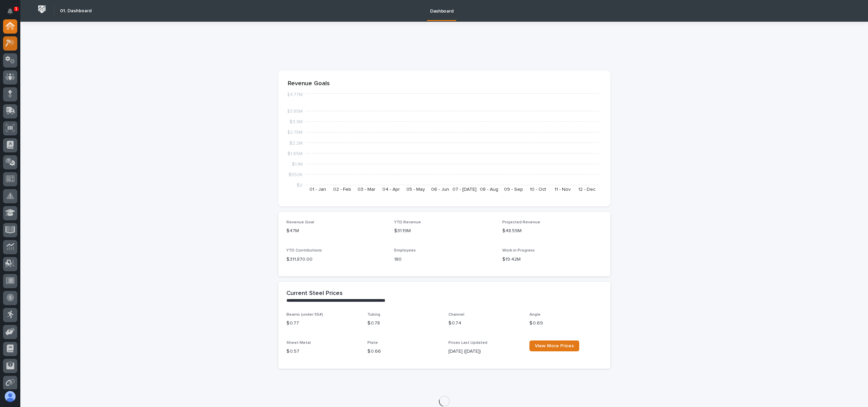 This screenshot has width=868, height=407. Describe the element at coordinates (554, 346) in the screenshot. I see `a: View More Prices` at that location.